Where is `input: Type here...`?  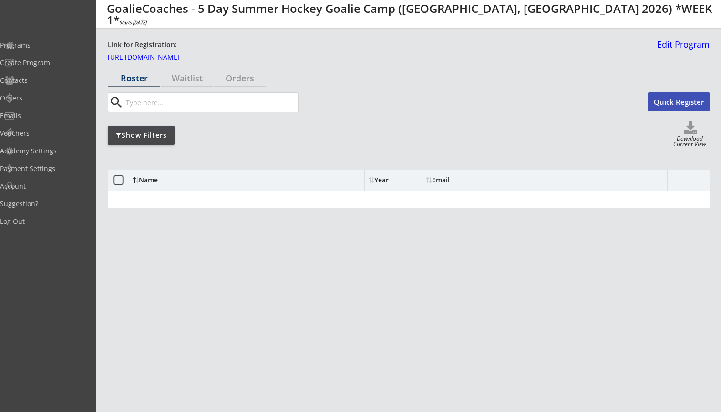 input: Type here... is located at coordinates (211, 102).